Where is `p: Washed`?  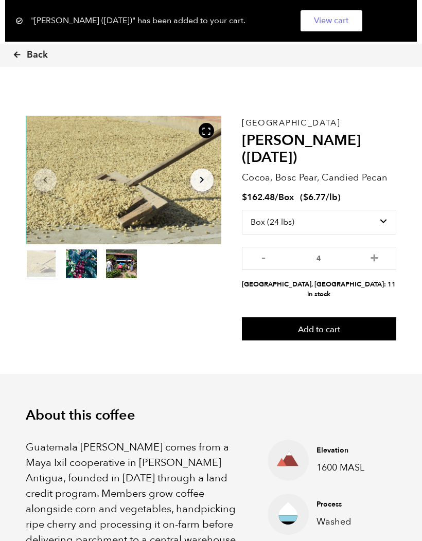 p: Washed is located at coordinates (365, 521).